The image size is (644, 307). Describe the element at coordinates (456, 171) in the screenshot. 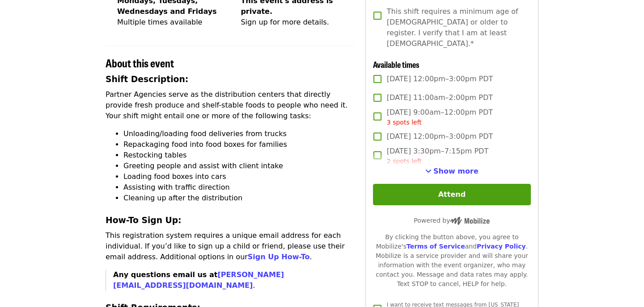

I see `span: Show more` at that location.